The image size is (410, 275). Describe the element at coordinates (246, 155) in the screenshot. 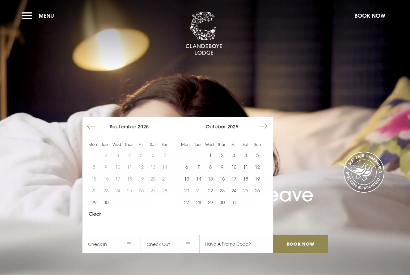

I see `td: Choose Saturday, October 4, 2025 as your start date.` at that location.